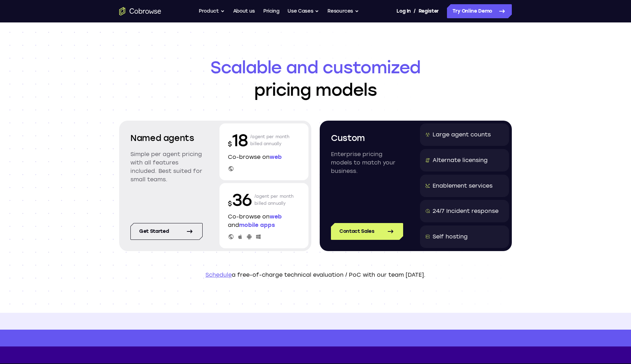  Describe the element at coordinates (466, 211) in the screenshot. I see `div: 24/7 Incident response` at that location.